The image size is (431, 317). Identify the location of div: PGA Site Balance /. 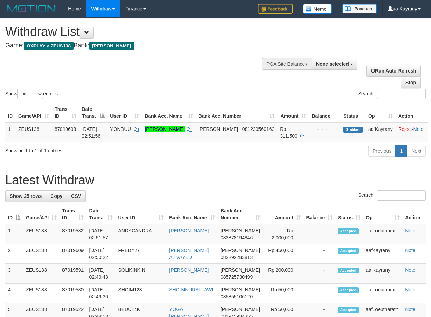
(287, 64).